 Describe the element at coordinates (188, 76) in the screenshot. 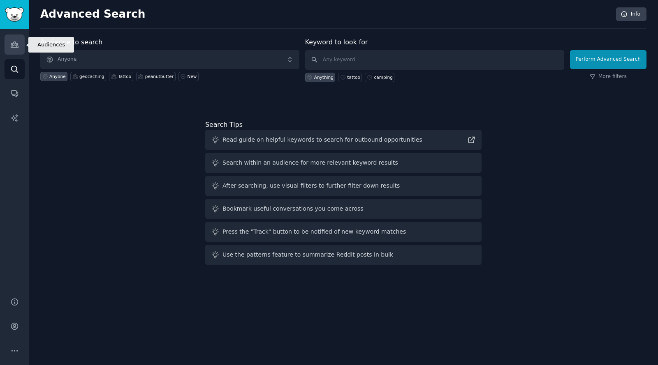

I see `a: New` at that location.